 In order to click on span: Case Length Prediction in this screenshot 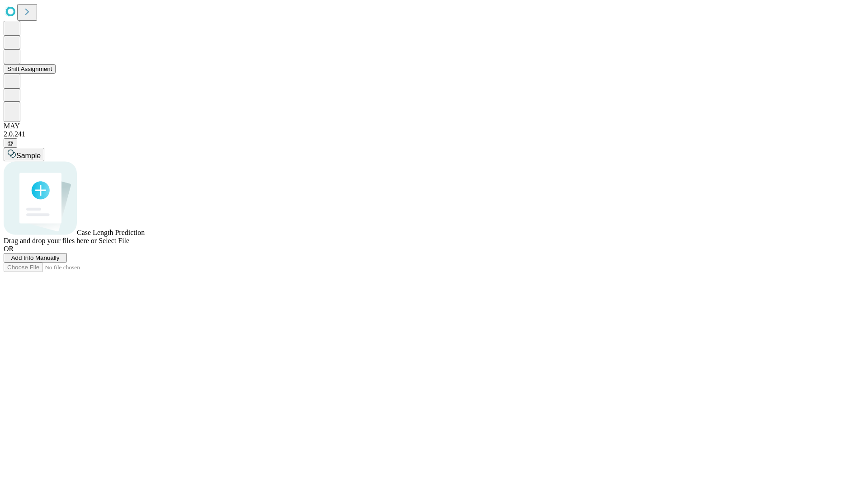, I will do `click(110, 232)`.